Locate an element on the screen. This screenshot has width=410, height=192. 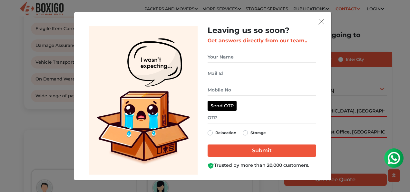
input: Submit is located at coordinates (262, 150).